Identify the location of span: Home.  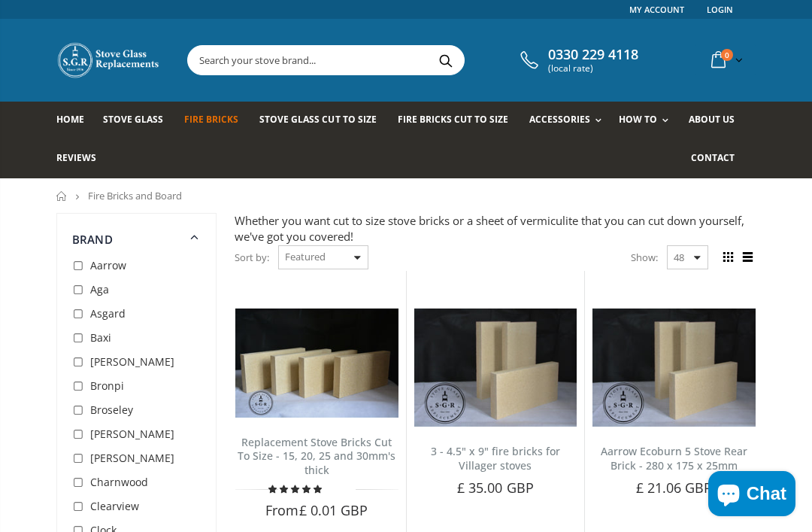
(70, 119).